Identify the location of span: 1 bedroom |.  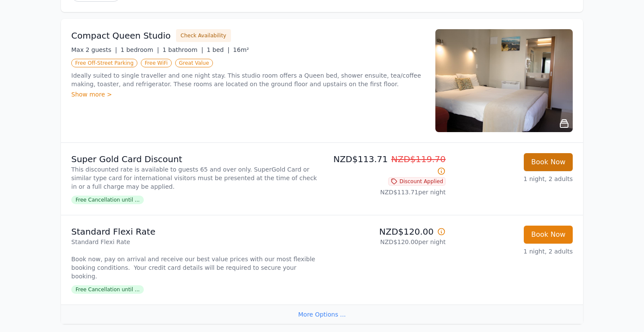
(140, 50).